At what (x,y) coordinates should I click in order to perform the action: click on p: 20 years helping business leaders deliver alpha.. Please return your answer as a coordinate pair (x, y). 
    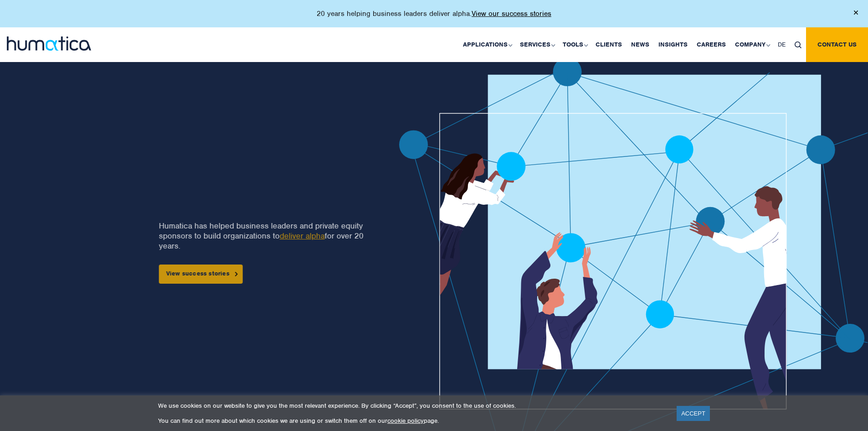
    Looking at the image, I should click on (433, 13).